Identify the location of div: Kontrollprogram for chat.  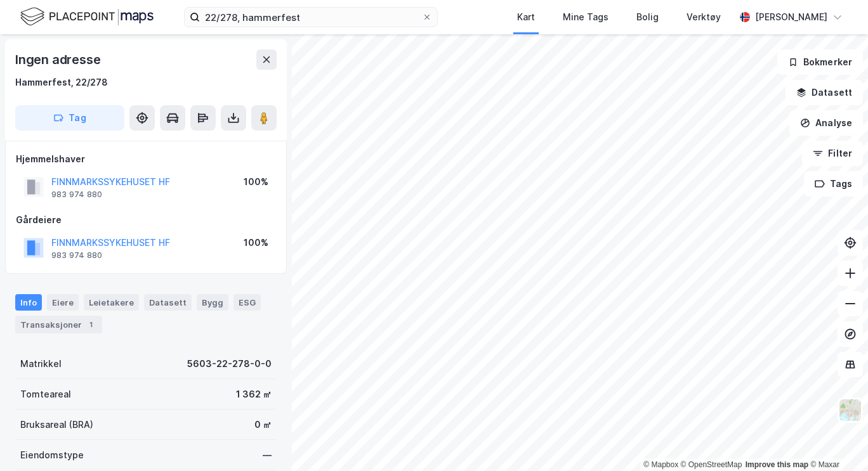
(837, 441).